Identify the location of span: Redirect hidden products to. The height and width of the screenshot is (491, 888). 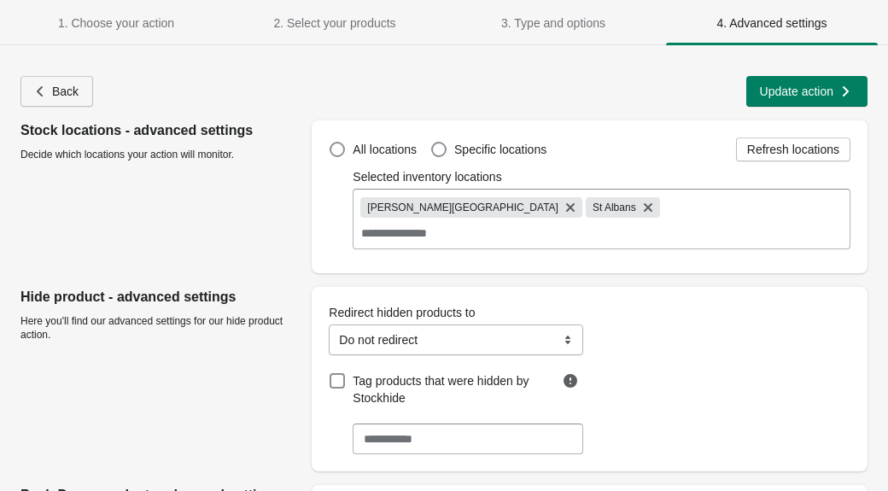
(401, 312).